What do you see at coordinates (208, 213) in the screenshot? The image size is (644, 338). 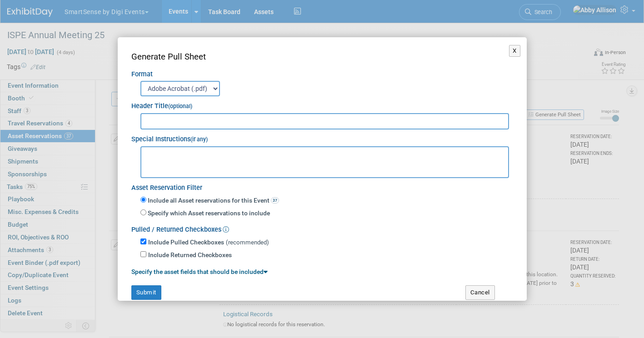 I see `label: Specify which Asset reservations to include` at bounding box center [208, 213].